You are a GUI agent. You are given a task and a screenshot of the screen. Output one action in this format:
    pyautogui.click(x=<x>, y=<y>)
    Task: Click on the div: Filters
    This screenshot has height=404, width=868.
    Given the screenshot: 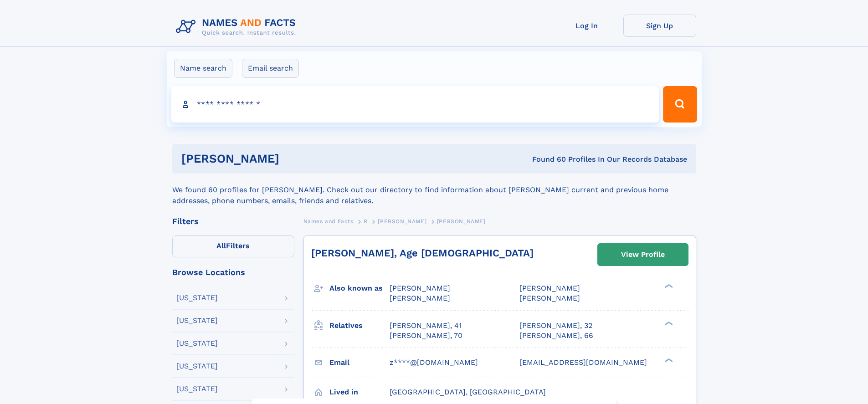 What is the action you would take?
    pyautogui.click(x=233, y=221)
    